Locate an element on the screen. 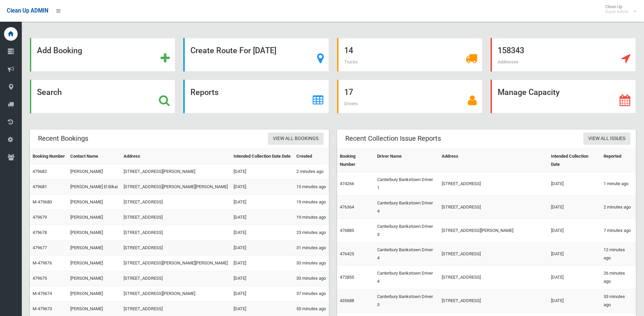  th: Address is located at coordinates (494, 161).